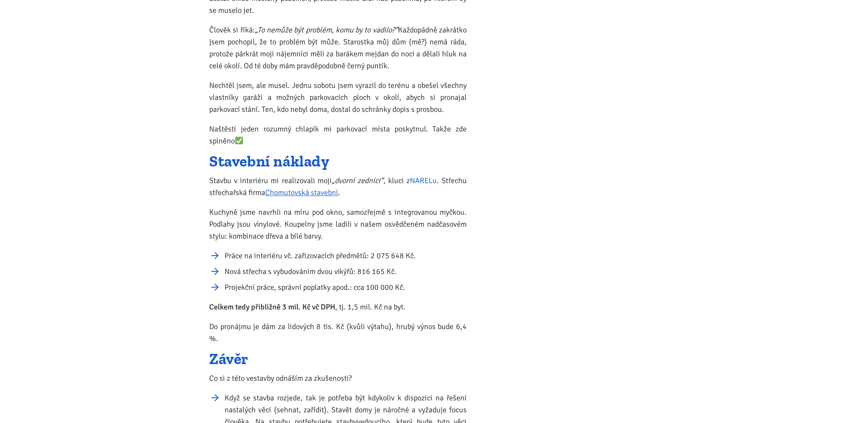 The image size is (868, 423). What do you see at coordinates (338, 162) in the screenshot?
I see `h2: Stavební náklady` at bounding box center [338, 162].